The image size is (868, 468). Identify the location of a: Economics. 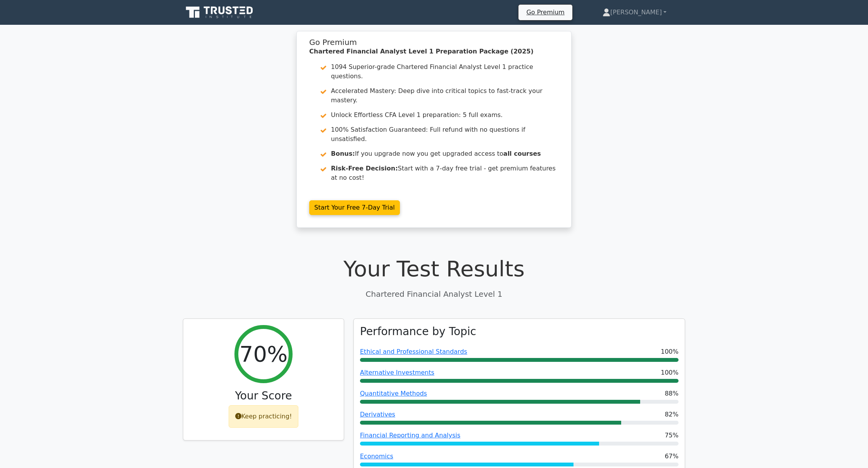
(376, 456).